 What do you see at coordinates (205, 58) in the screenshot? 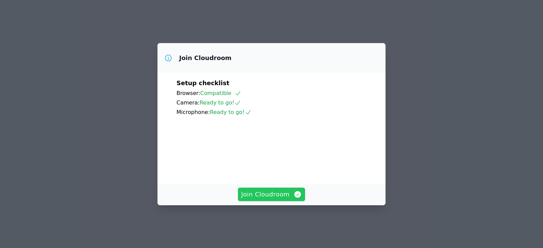
I see `h3: Join Cloudroom` at bounding box center [205, 58].